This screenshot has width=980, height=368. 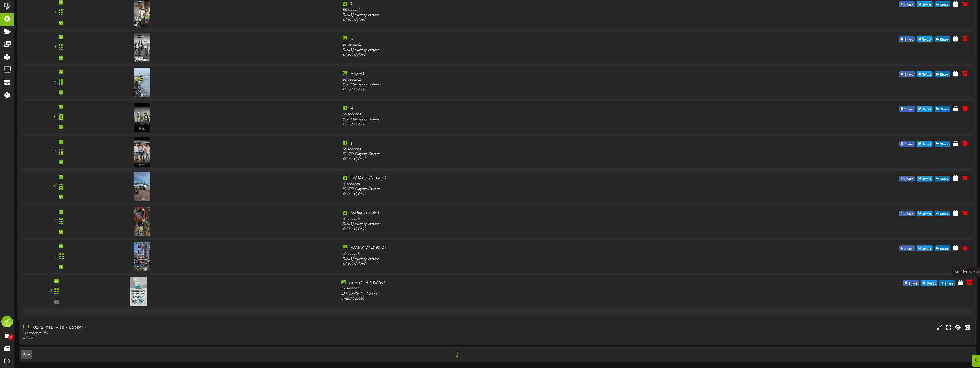 I want to click on img: c089d32f-996d-4fa6-9e6d-8649446261db.png, so click(x=142, y=151).